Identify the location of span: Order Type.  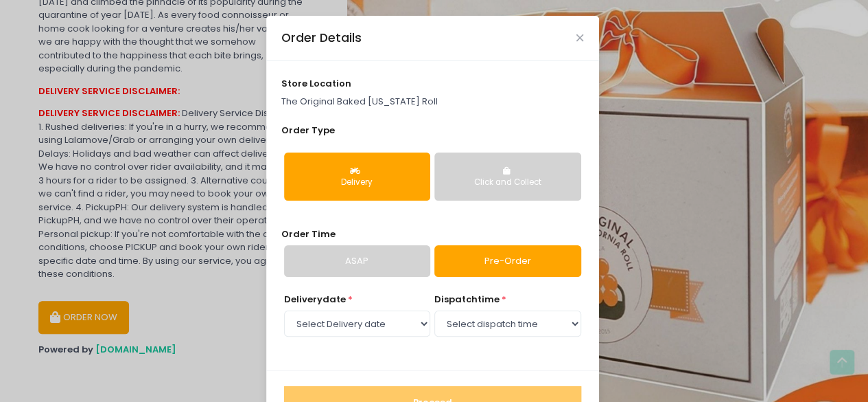
(308, 130).